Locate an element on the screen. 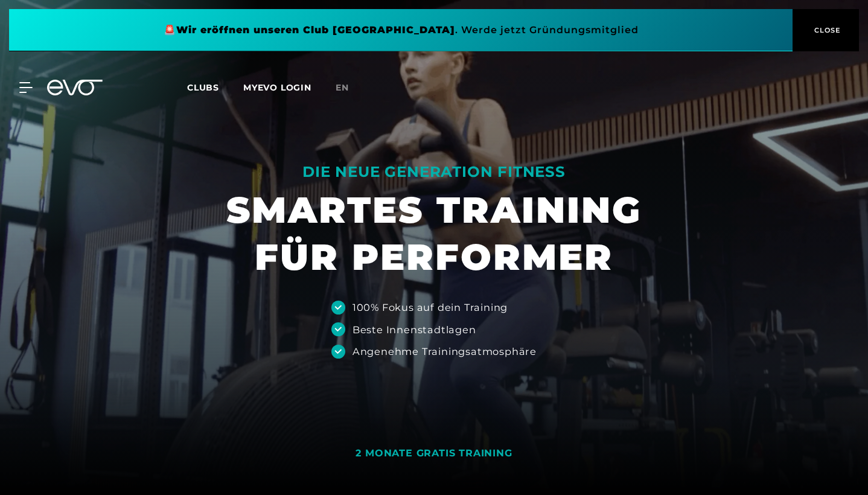  a: MYEVO LOGIN is located at coordinates (277, 88).